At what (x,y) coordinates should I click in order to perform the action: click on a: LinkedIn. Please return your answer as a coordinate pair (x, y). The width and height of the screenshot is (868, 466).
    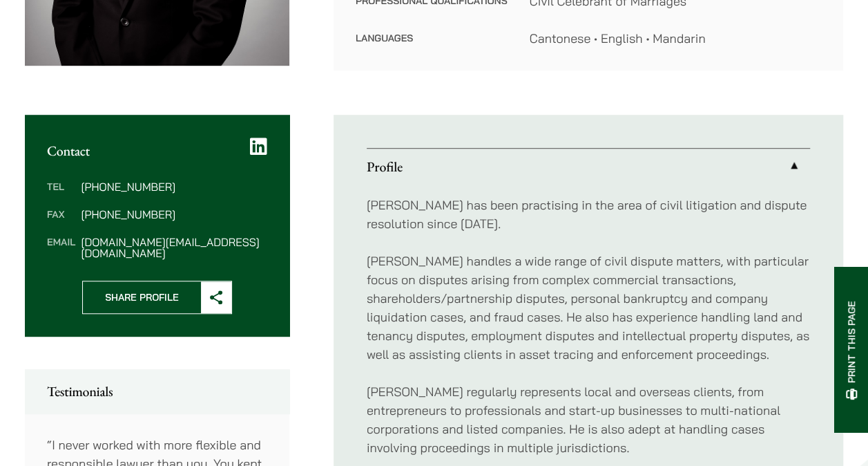
    Looking at the image, I should click on (258, 147).